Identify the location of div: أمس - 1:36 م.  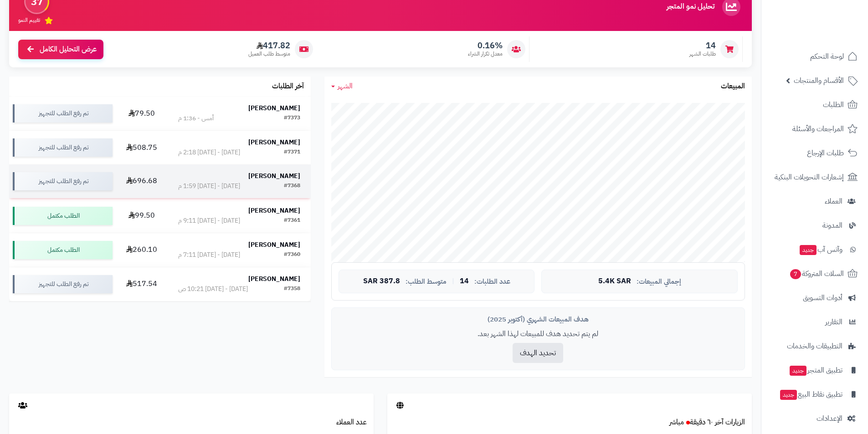
(196, 119).